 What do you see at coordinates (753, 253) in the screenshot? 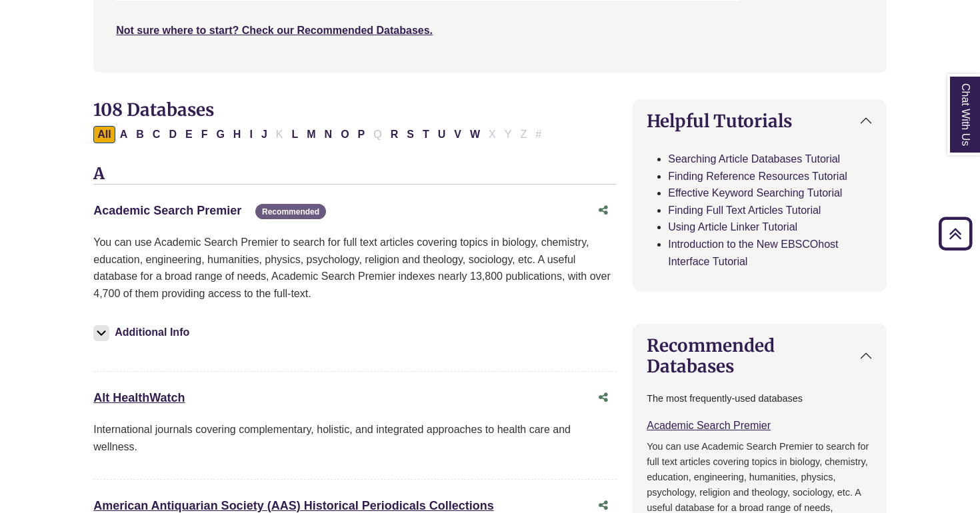
I see `a: Introduction to the New EBSCOhost Interface Tutorial` at bounding box center [753, 253].